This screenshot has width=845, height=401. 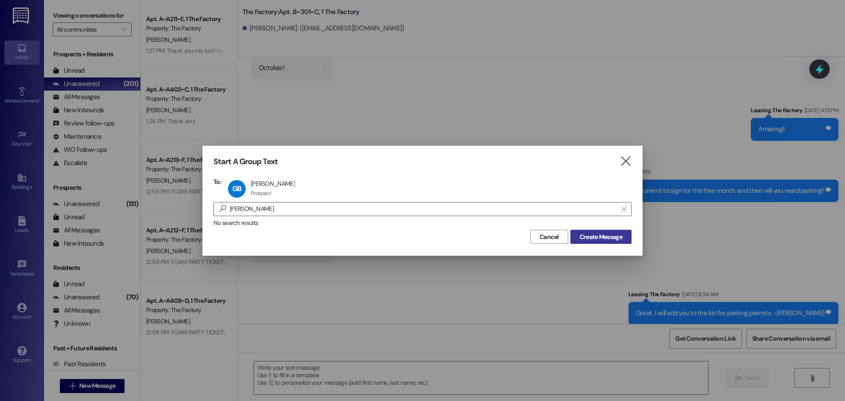 I want to click on input: Search for any contact or apartment, so click(x=424, y=209).